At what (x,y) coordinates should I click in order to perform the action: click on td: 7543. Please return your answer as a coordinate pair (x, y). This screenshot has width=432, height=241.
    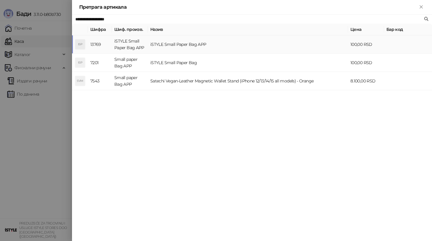
    Looking at the image, I should click on (100, 81).